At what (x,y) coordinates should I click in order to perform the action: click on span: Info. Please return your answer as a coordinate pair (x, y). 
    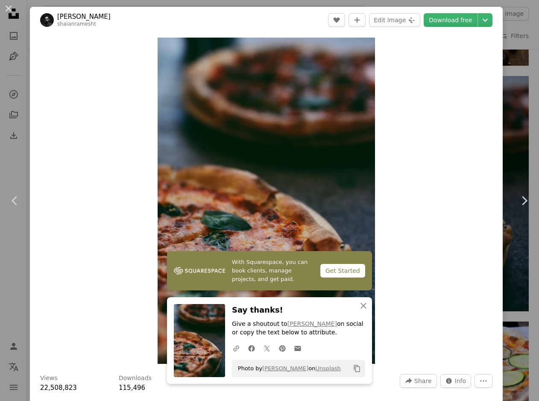
    Looking at the image, I should click on (461, 381).